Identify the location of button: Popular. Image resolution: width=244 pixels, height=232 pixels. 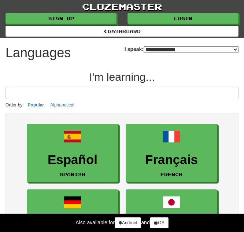
(36, 105).